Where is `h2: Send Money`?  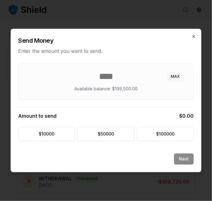
h2: Send Money is located at coordinates (106, 41).